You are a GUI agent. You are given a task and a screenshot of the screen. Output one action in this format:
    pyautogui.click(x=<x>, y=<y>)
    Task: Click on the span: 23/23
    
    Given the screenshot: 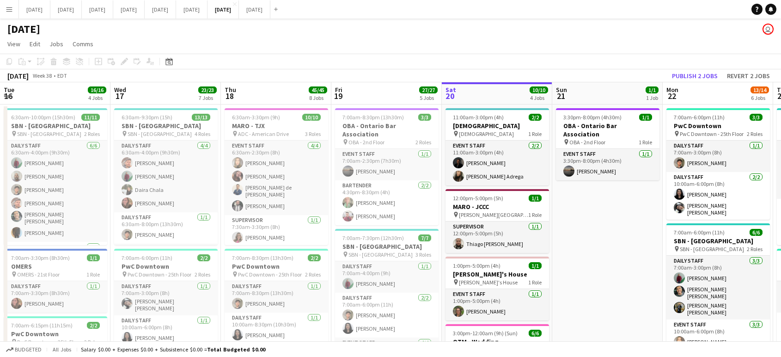 What is the action you would take?
    pyautogui.click(x=207, y=90)
    